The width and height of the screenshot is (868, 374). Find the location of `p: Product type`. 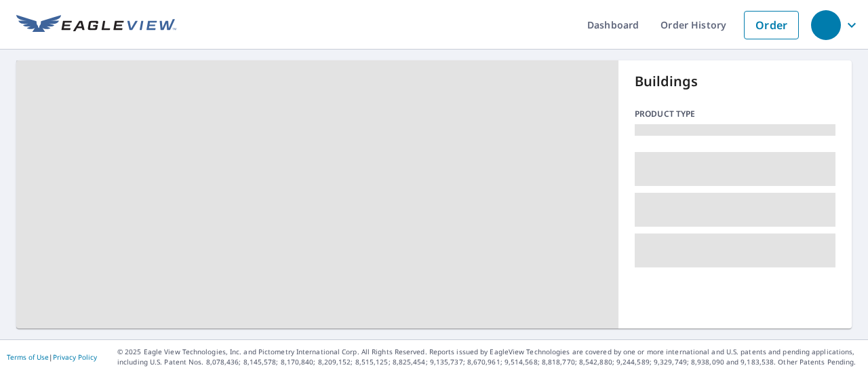

p: Product type is located at coordinates (735, 114).